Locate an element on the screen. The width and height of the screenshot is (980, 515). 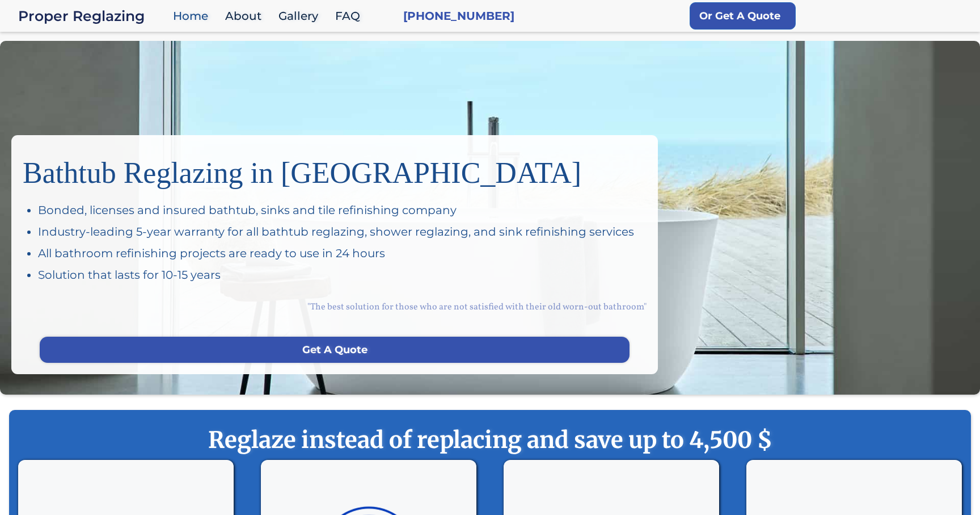
a: home is located at coordinates (92, 16).